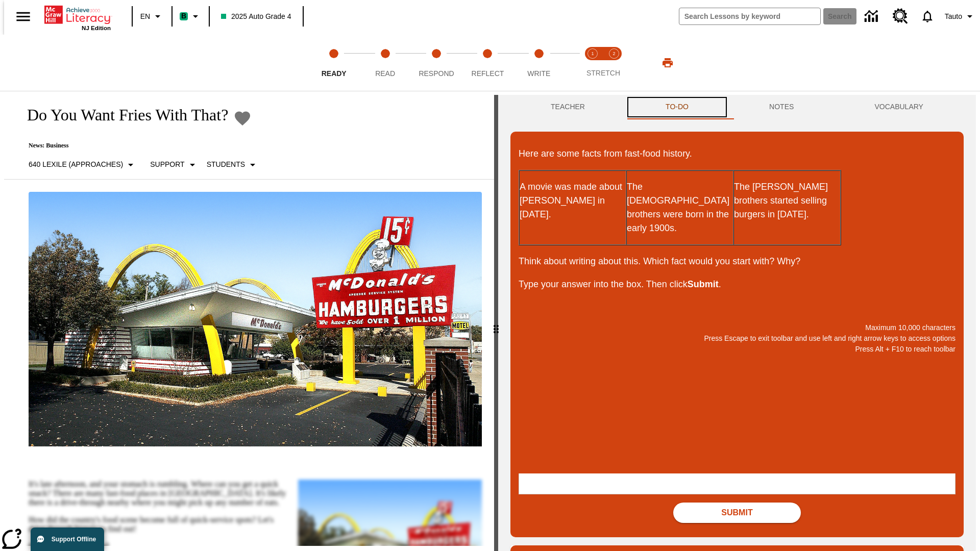  I want to click on span: EN, so click(145, 16).